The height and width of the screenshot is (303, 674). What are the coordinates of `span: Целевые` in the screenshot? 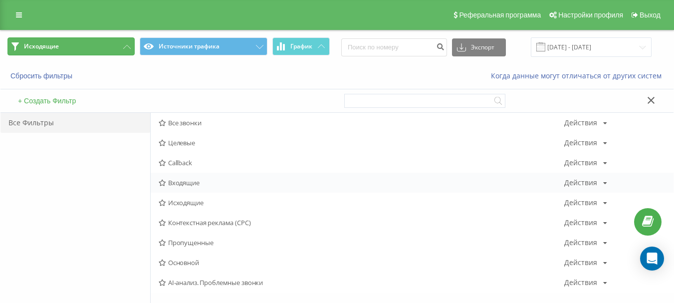 It's located at (361, 143).